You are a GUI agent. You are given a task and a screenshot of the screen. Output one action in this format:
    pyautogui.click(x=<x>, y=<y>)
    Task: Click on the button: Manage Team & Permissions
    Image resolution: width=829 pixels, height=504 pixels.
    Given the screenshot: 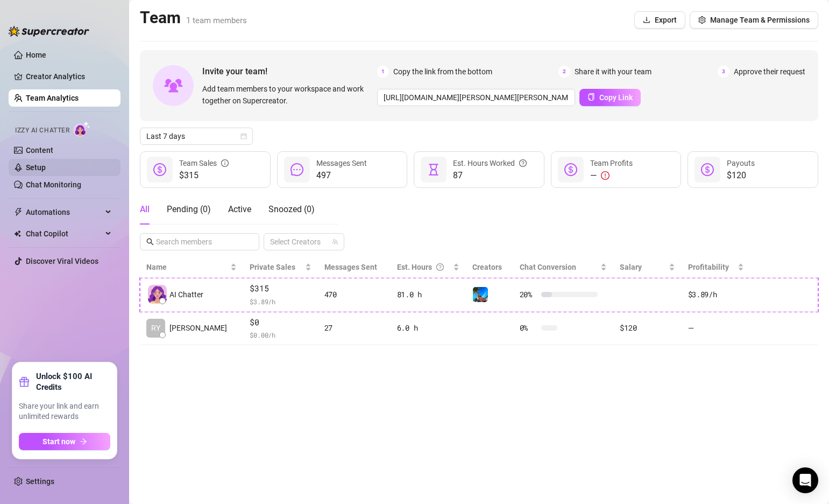 What is the action you would take?
    pyautogui.click(x=754, y=20)
    